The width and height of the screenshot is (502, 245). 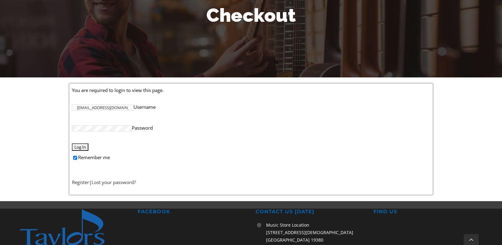 I want to click on h2: FACEBOOK, so click(x=192, y=212).